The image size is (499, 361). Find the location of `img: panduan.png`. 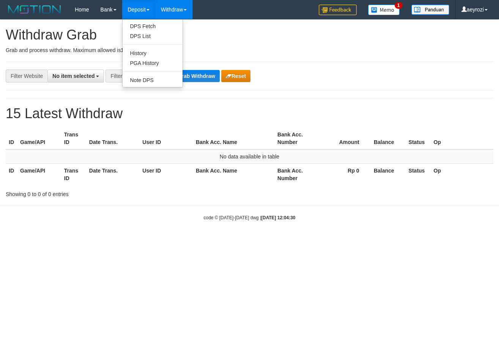

img: panduan.png is located at coordinates (430, 9).